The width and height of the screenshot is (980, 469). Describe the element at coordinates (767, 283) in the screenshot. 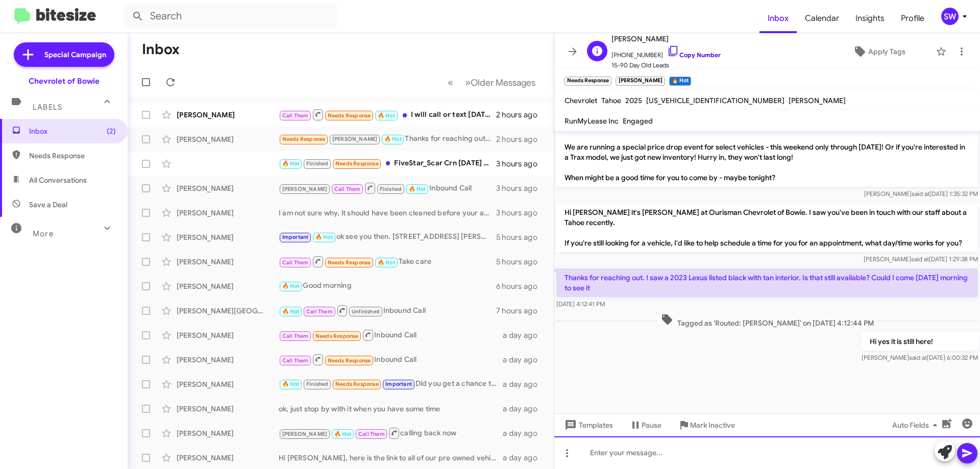

I see `p: Thanks for reaching out. I saw a 2023 Lexus listed black with tan interior. Is that still availab...` at that location.